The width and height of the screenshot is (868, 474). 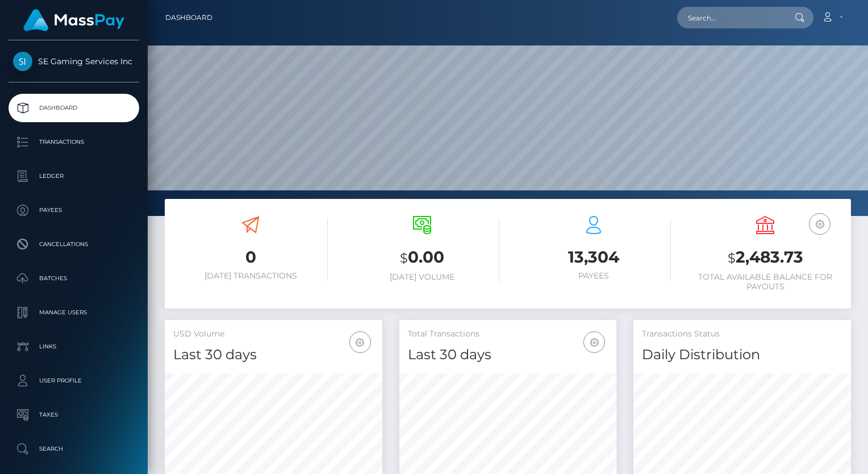 I want to click on p: Search, so click(x=74, y=449).